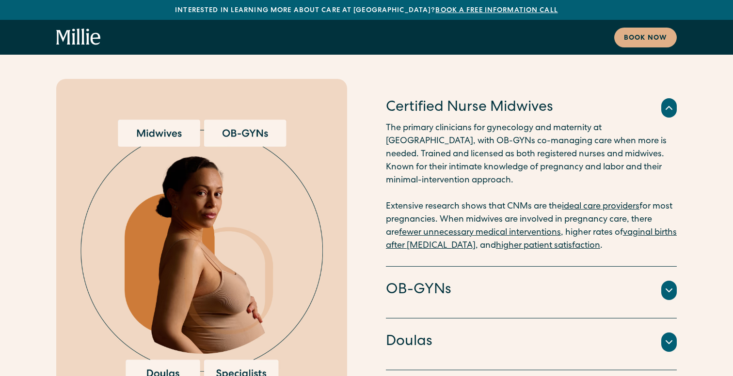  Describe the element at coordinates (469, 108) in the screenshot. I see `h4: Certified Nurse Midwives` at that location.